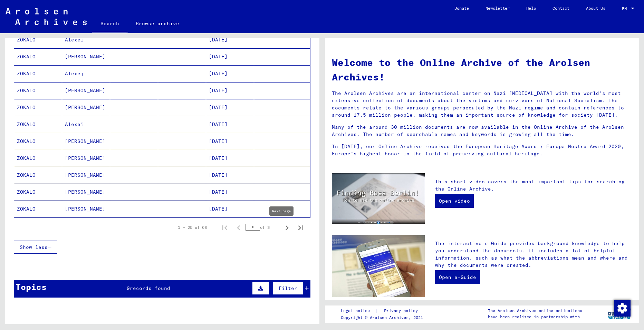 The height and width of the screenshot is (330, 644). I want to click on p: The Arolsen Archives online collections, so click(535, 311).